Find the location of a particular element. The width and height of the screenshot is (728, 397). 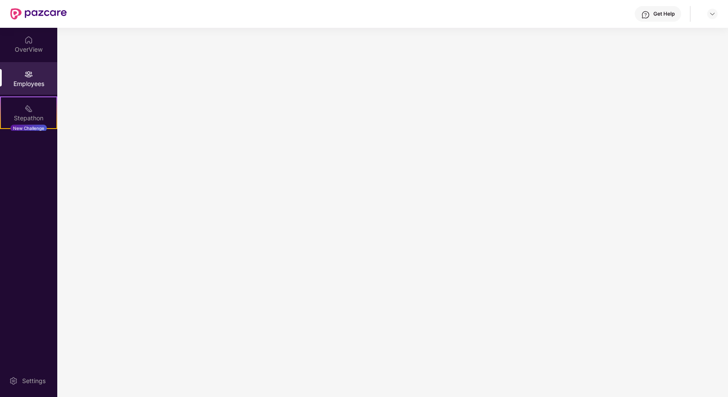

div: New Challenge is located at coordinates (29, 128).